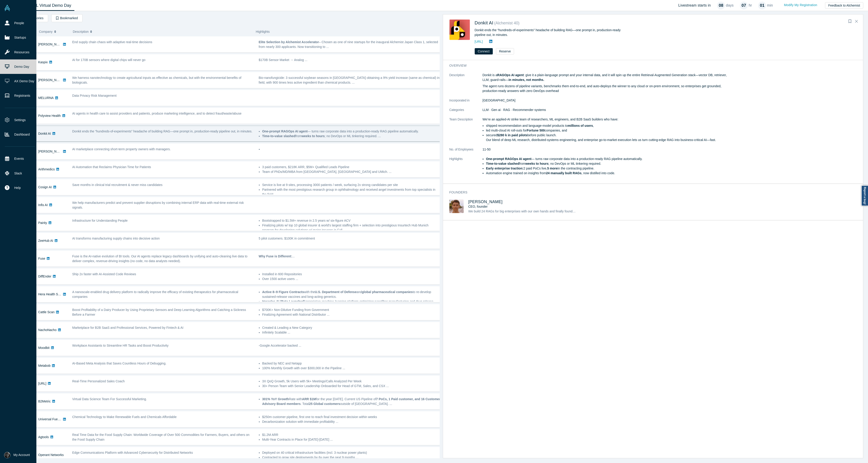 The image size is (868, 463). Describe the element at coordinates (122, 149) in the screenshot. I see `span: AI marketplace connecting short-term property owners with managers.` at that location.